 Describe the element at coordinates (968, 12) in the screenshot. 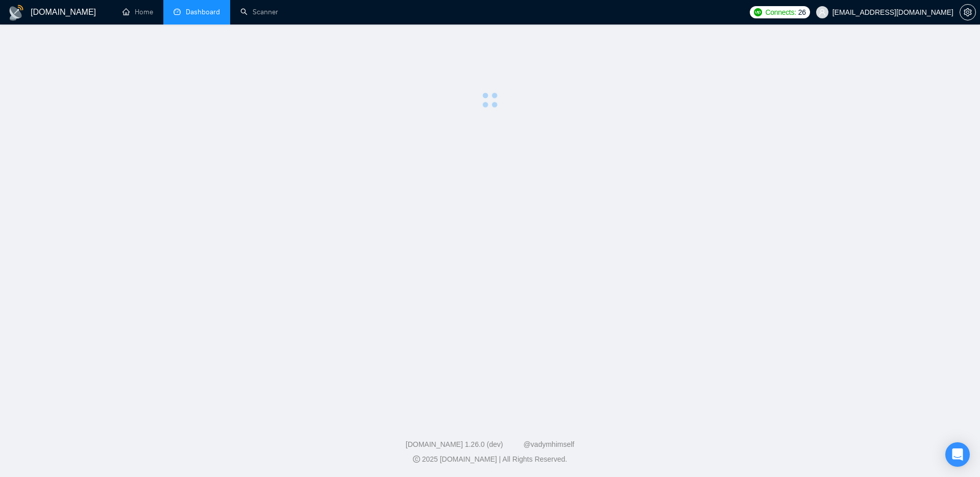

I see `button: setting` at that location.